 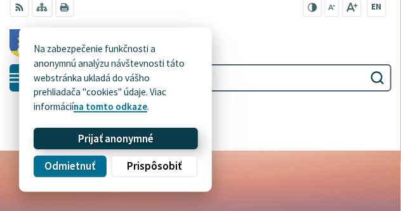 I want to click on a: na tomto odkaze, so click(x=111, y=106).